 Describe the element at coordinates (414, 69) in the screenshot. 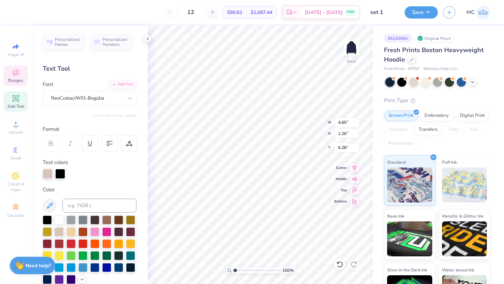

I see `span: # FP87` at that location.